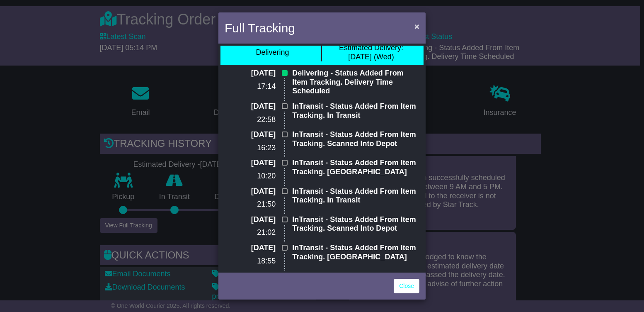 The height and width of the screenshot is (312, 644). What do you see at coordinates (250, 233) in the screenshot?
I see `p: 21:02` at bounding box center [250, 233].